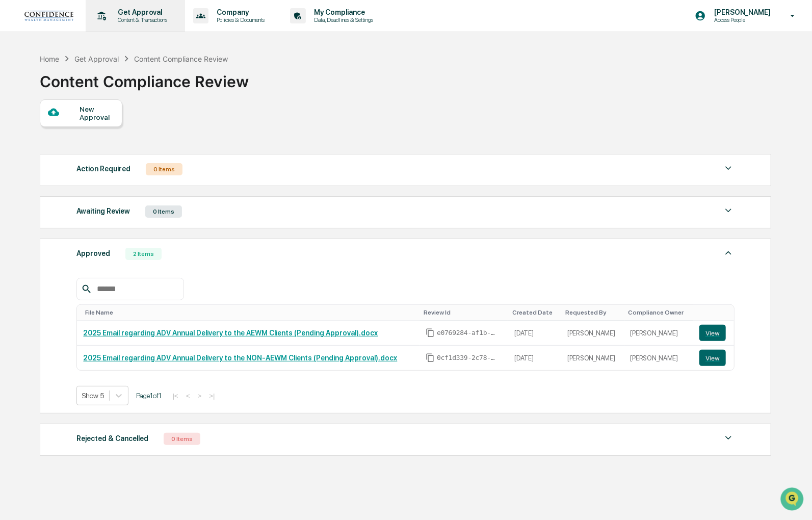  Describe the element at coordinates (172, 117) in the screenshot. I see `button: See all` at that location.